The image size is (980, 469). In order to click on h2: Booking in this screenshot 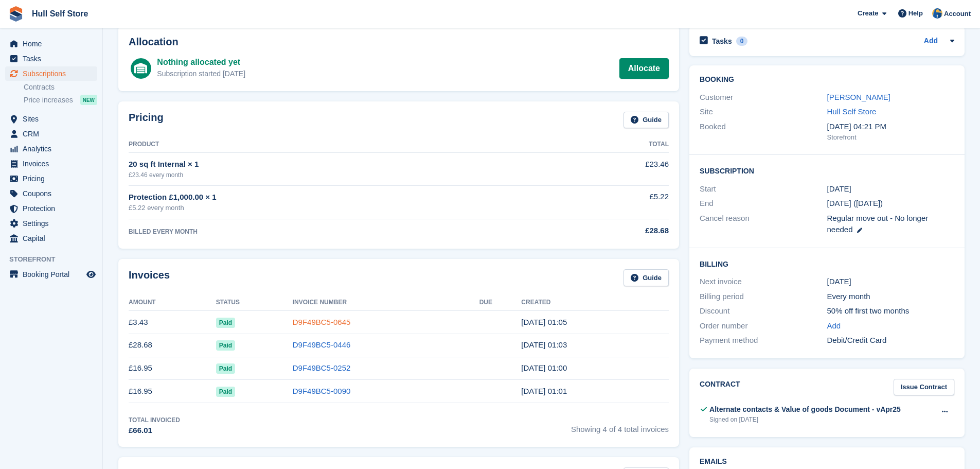, I will do `click(827, 80)`.